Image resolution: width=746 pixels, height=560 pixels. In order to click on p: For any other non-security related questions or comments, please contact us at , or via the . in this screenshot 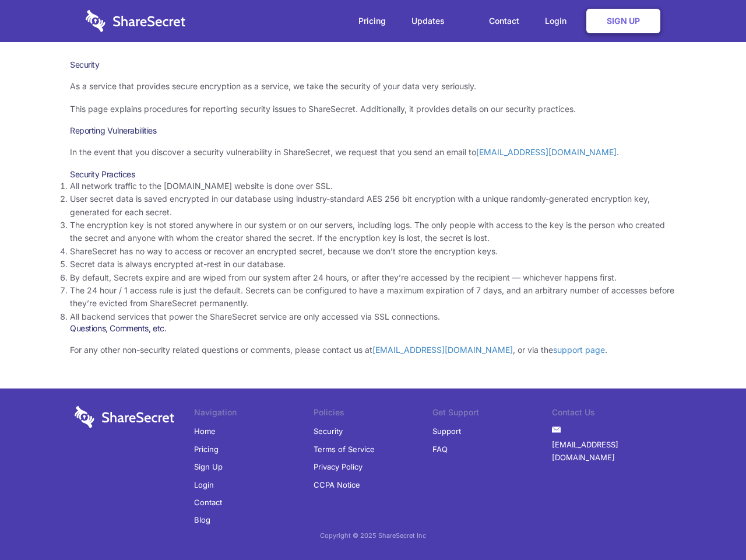, I will do `click(373, 350)`.